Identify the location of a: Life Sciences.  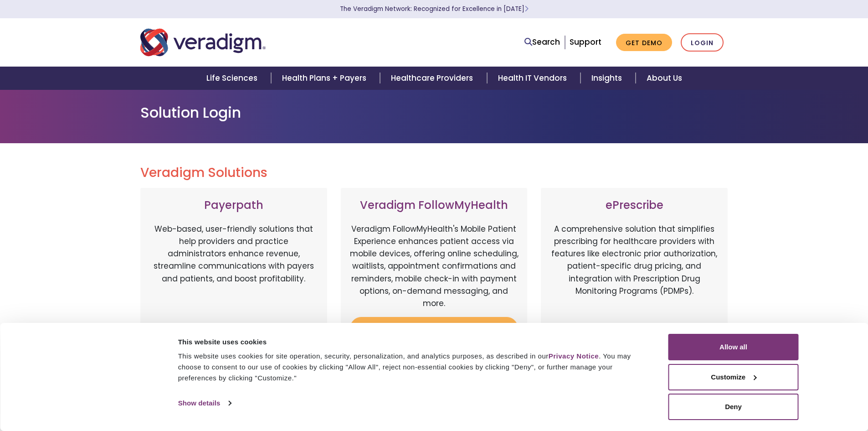
(233, 78).